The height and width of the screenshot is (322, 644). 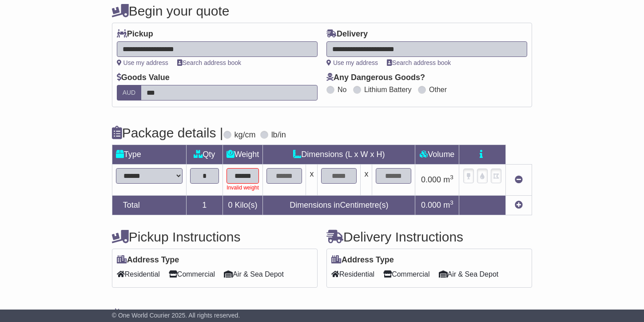 What do you see at coordinates (347, 34) in the screenshot?
I see `label: Delivery` at bounding box center [347, 34].